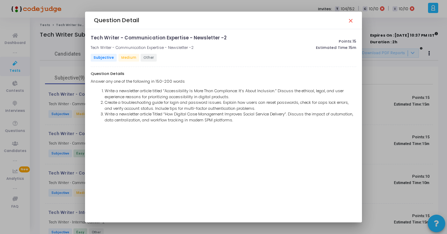  Describe the element at coordinates (116, 20) in the screenshot. I see `h4: Question Detail` at that location.